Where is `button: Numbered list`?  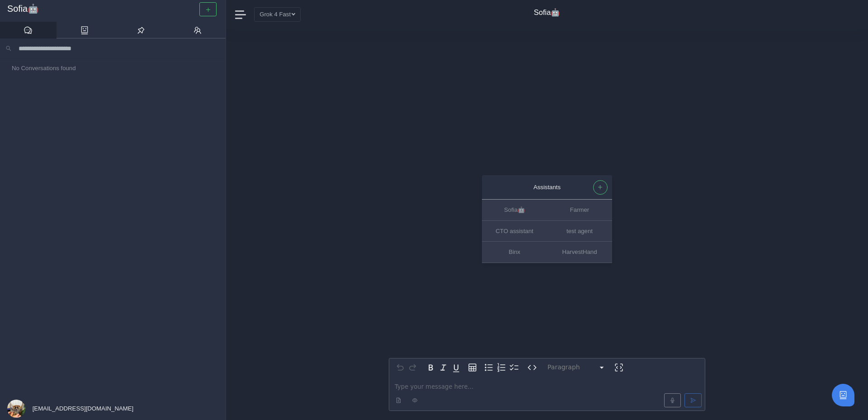 button: Numbered list is located at coordinates (502, 368).